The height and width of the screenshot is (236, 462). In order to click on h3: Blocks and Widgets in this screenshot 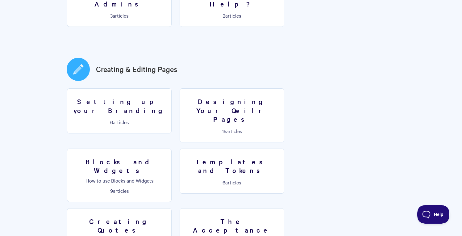, I will do `click(119, 166)`.